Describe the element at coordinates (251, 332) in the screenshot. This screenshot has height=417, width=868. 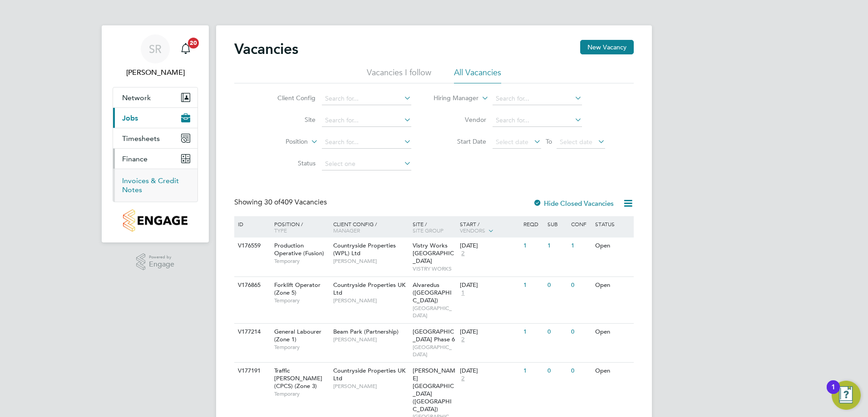
I see `div: V177214` at that location.